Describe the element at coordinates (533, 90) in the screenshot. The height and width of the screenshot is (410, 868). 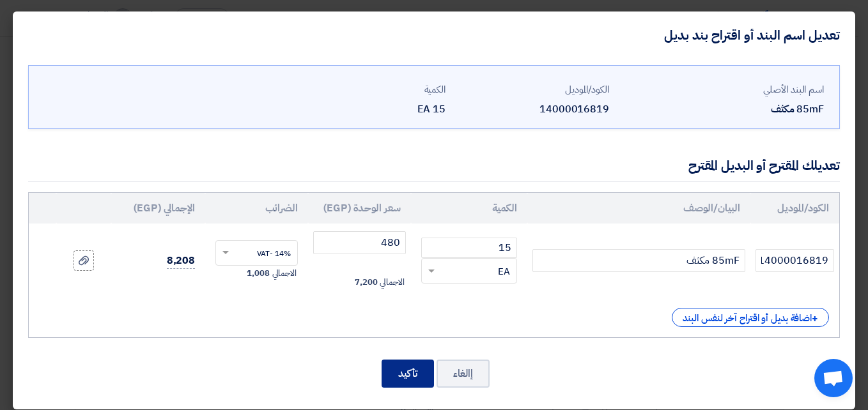
I see `div: الكود/الموديل` at that location.